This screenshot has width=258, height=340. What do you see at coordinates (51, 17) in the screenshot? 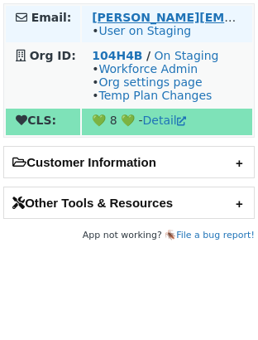
I see `strong: Email:` at bounding box center [51, 17].